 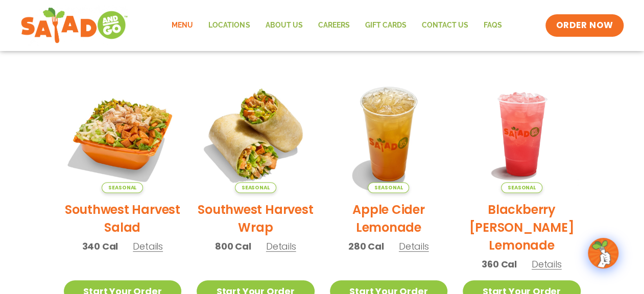 I want to click on a: Locations, so click(x=229, y=26).